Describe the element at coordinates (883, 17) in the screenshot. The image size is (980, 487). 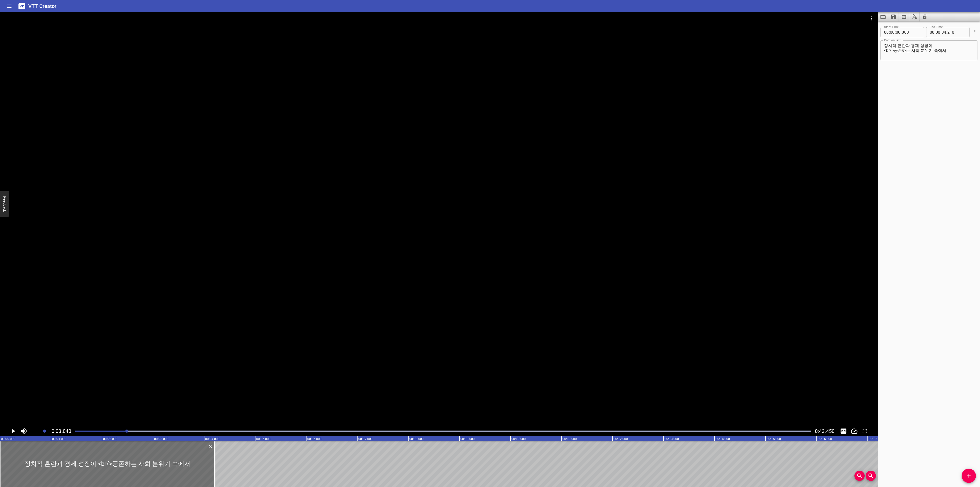
I see `svg: Load captions from file` at that location.